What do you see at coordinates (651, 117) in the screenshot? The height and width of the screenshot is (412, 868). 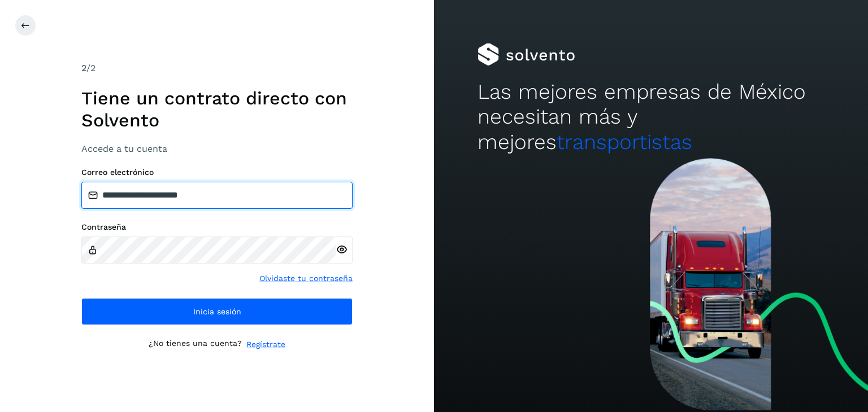 I see `h2: Las mejores empresas de México necesitan más y mejores` at bounding box center [651, 117].